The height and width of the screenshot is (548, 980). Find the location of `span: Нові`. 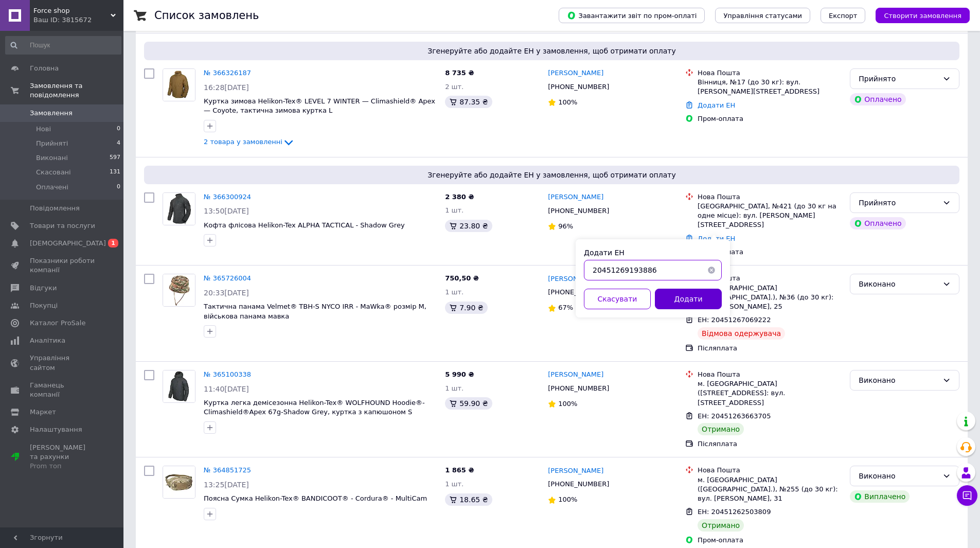

span: Нові is located at coordinates (43, 129).